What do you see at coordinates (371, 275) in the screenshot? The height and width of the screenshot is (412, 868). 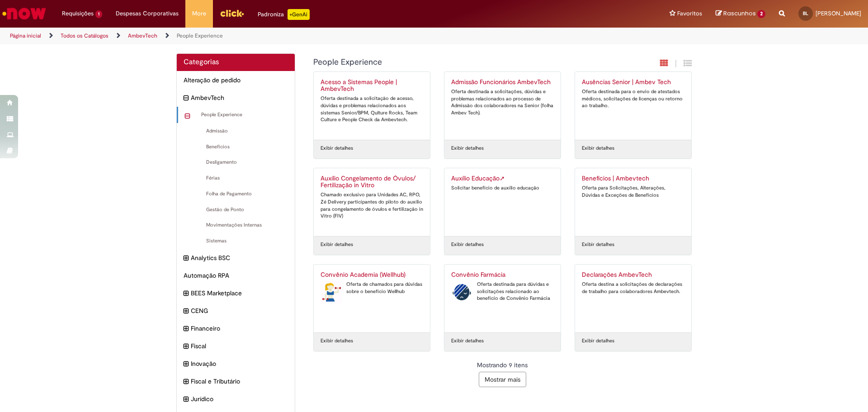 I see `h2: Convênio Academia (Wellhub)` at bounding box center [371, 275].